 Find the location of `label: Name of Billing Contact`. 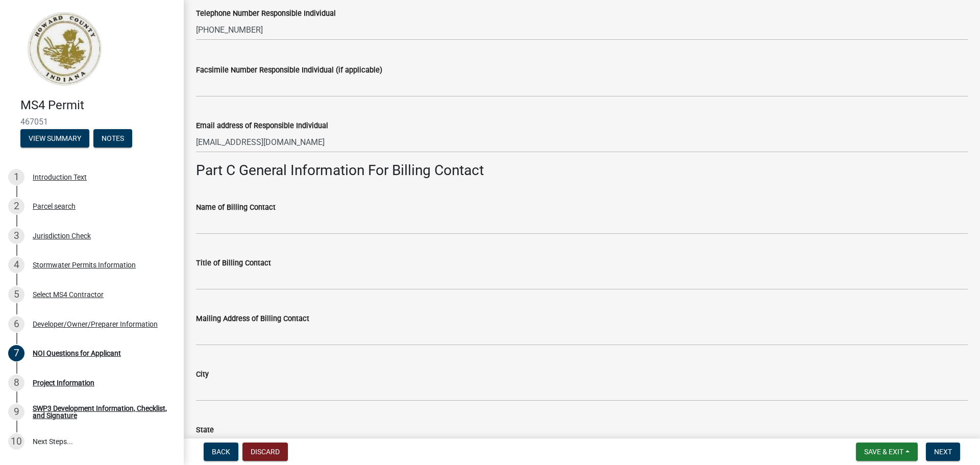

label: Name of Billing Contact is located at coordinates (236, 208).